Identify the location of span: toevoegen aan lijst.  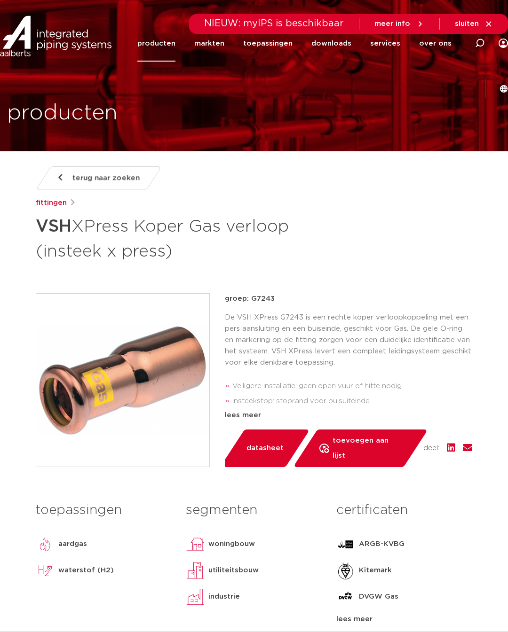
(367, 448).